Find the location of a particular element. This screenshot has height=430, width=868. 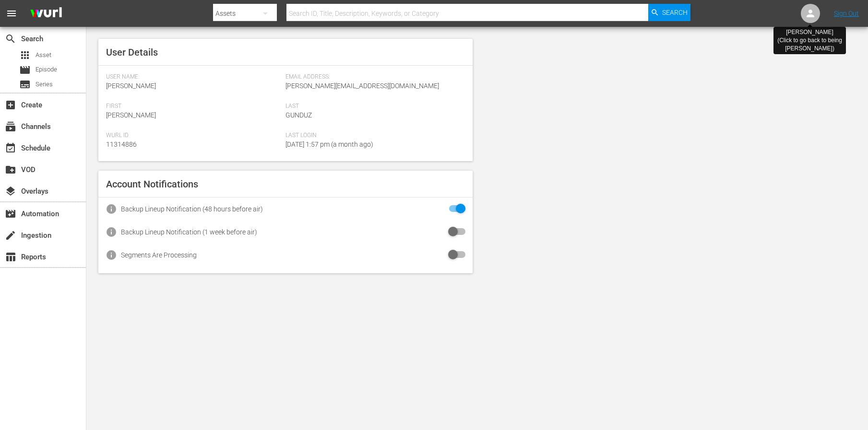

span: Account Notifications is located at coordinates (152, 184).